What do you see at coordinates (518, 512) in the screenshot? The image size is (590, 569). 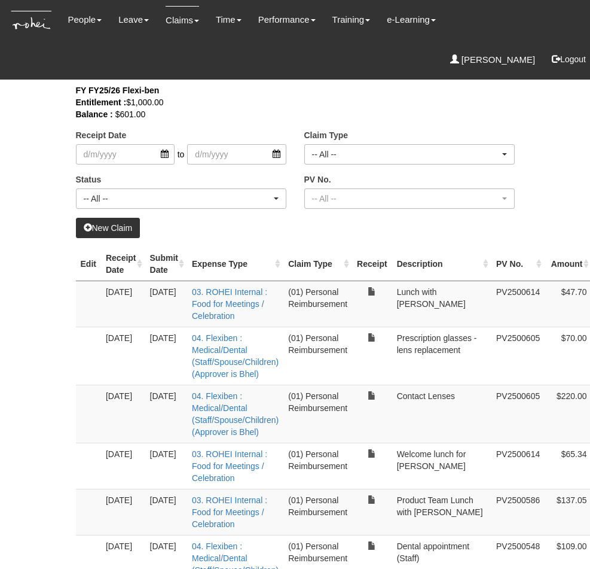 I see `td: PV2500586` at bounding box center [518, 512].